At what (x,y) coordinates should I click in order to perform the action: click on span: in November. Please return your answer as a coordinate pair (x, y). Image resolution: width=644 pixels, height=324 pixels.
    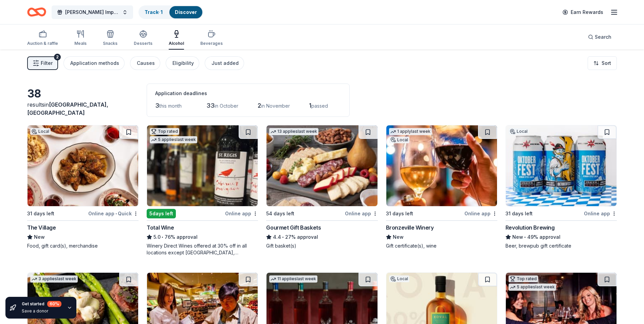
    Looking at the image, I should click on (275, 106).